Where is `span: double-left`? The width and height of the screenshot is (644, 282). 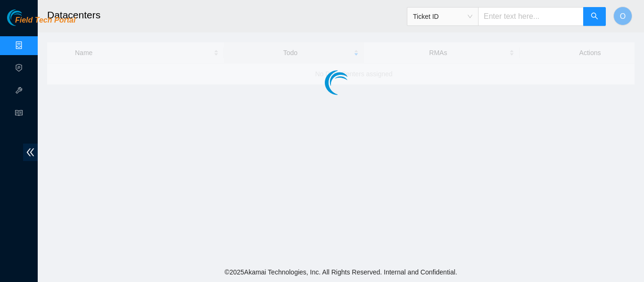
span: double-left is located at coordinates (30, 152).